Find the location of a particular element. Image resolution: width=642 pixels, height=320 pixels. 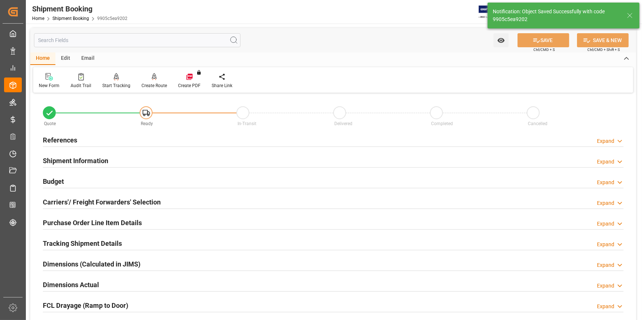

div: Home is located at coordinates (43, 59).